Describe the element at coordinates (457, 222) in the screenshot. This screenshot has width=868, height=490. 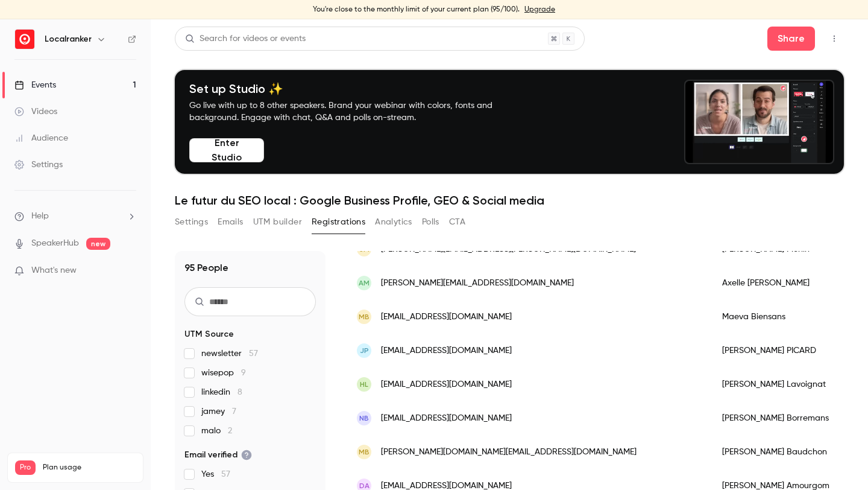
I see `button: CTA` at that location.